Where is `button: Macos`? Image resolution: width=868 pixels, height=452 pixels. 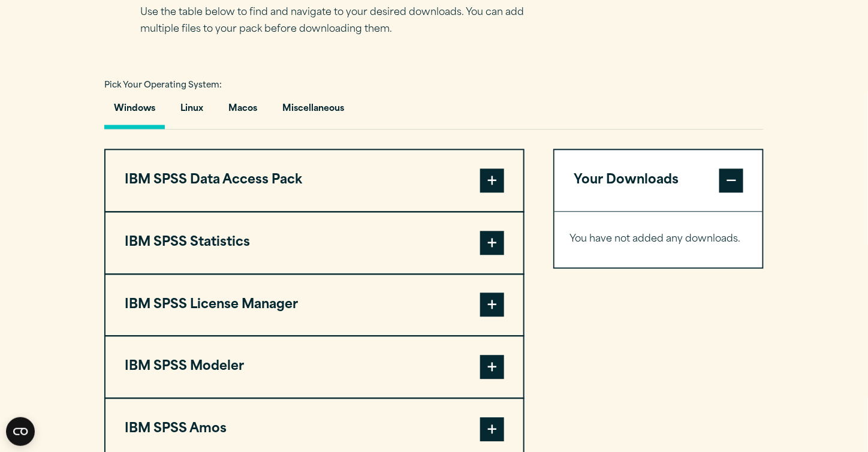 button: Macos is located at coordinates (242, 112).